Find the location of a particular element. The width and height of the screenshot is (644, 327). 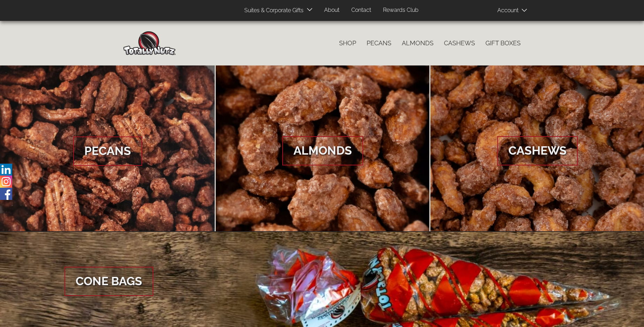

a: About is located at coordinates (332, 10).